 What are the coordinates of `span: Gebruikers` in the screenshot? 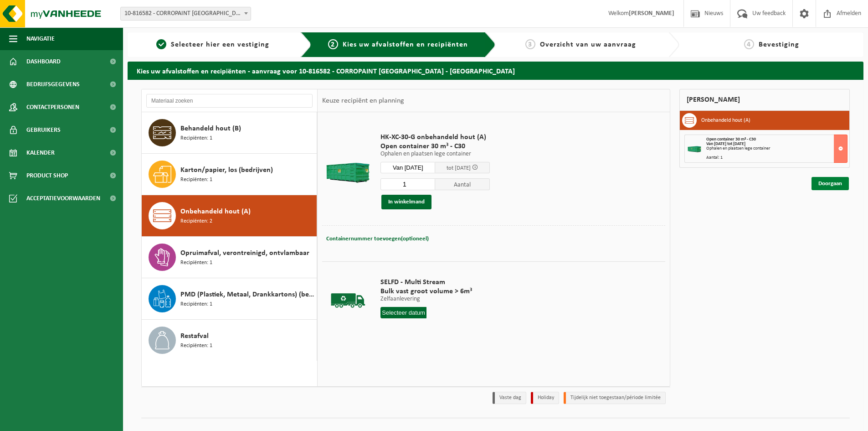 It's located at (43, 130).